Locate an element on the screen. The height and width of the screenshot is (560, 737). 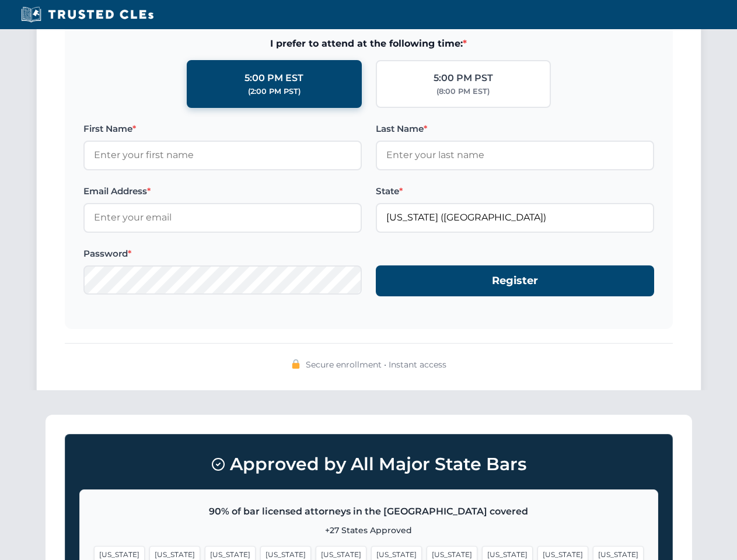
label: Password is located at coordinates (222, 254).